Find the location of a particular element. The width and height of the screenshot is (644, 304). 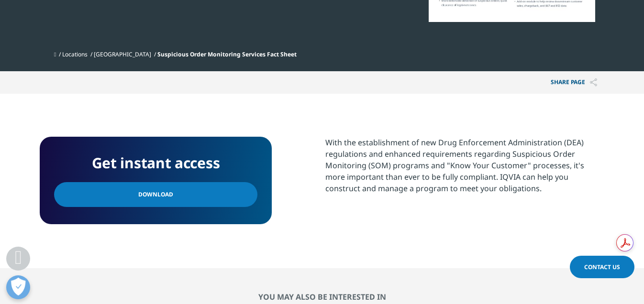

img: Share PAGE is located at coordinates (594, 82).